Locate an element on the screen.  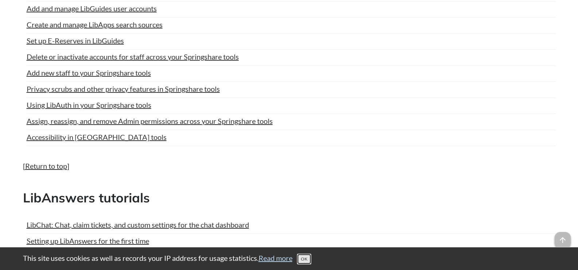
a: Set up E-Reserves in LibGuides is located at coordinates (75, 41).